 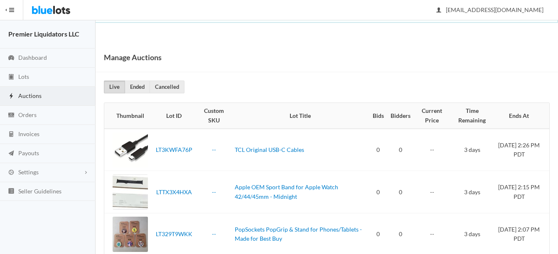 I want to click on th: Thumbnail, so click(x=128, y=116).